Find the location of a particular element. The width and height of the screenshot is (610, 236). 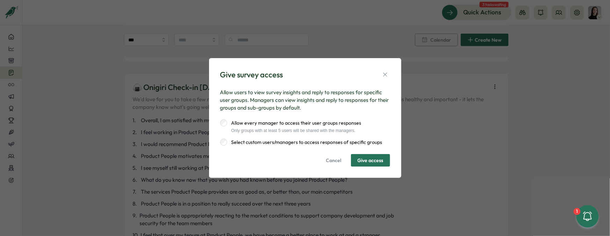

p: Allow users to view survey insights and reply to responses for specific user groups. Managers can... is located at coordinates (305, 100).